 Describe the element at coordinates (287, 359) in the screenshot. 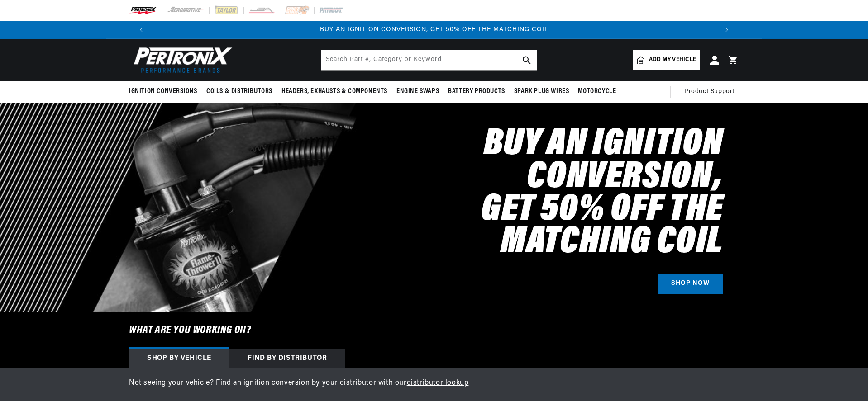

I see `div: Find by Distributor` at that location.